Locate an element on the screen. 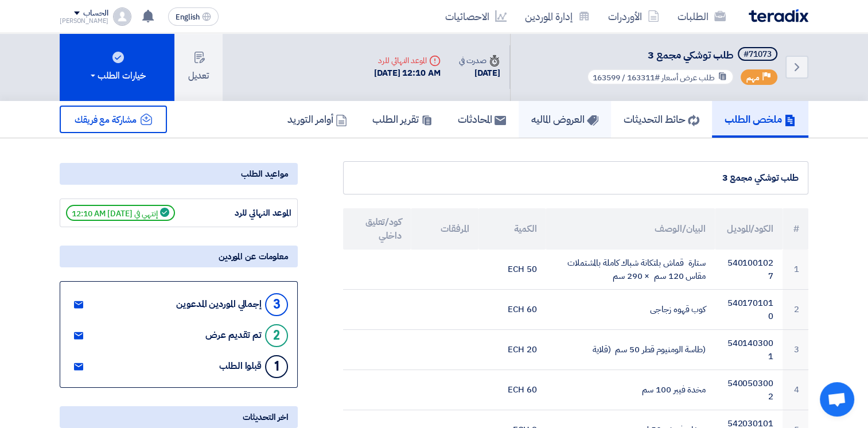 This screenshot has width=868, height=428. td: 4 is located at coordinates (795, 390).